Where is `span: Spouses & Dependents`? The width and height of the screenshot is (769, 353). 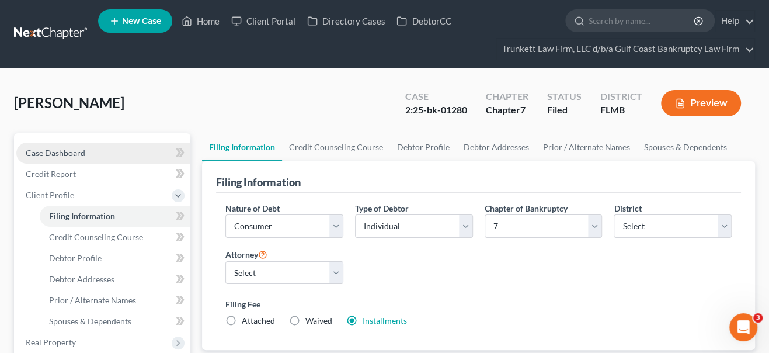 span: Spouses & Dependents is located at coordinates (90, 321).